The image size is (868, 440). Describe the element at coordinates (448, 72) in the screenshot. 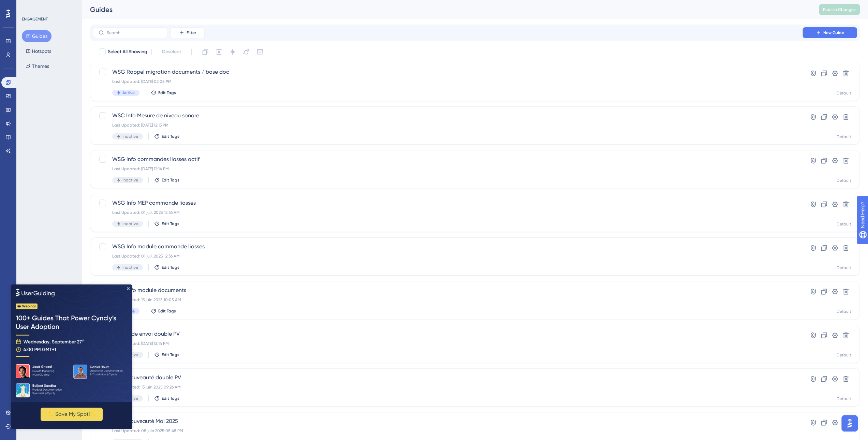

I see `span: WSG Rappel migration documents / base doc` at that location.